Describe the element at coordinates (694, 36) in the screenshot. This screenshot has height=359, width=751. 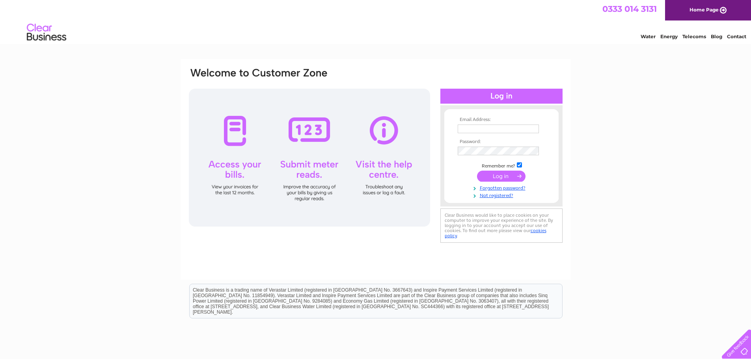
I see `a: Telecoms` at that location.